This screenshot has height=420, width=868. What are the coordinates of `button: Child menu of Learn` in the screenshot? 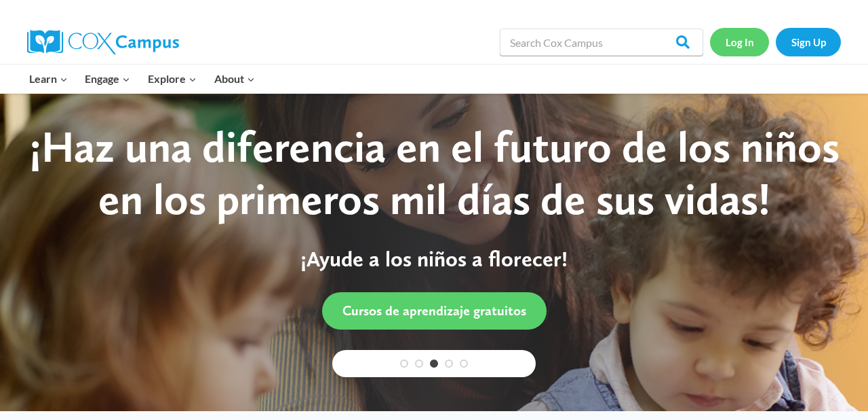 It's located at (49, 79).